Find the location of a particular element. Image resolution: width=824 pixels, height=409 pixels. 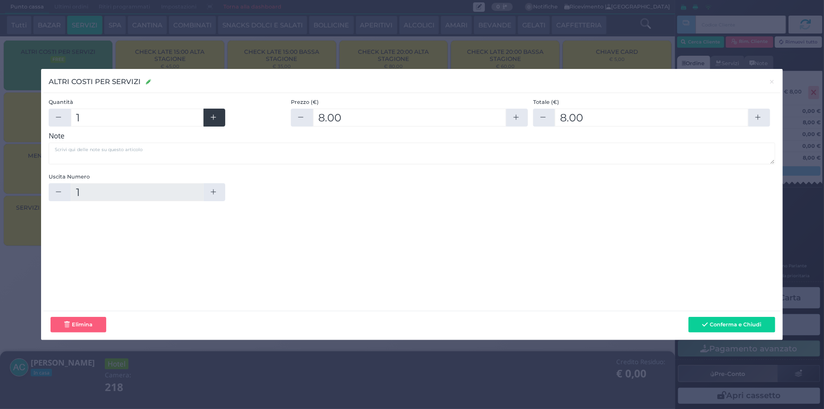

h3: ALTRI COSTI PER SERVIZI is located at coordinates (94, 82).